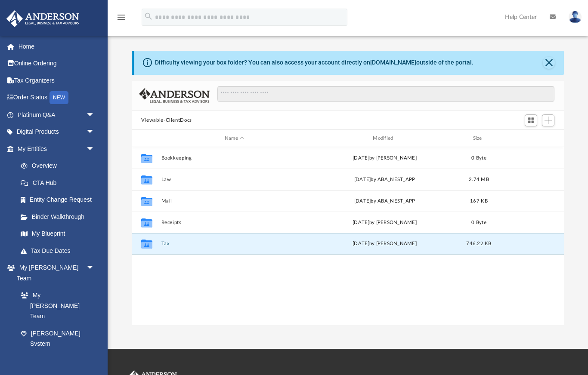  Describe the element at coordinates (575, 17) in the screenshot. I see `img: User Pic` at that location.